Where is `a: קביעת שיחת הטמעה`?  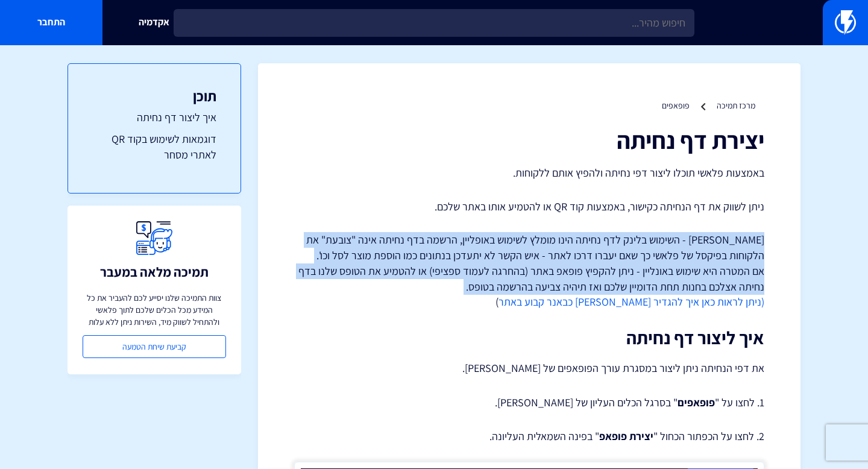 a: קביעת שיחת הטמעה is located at coordinates (154, 347).